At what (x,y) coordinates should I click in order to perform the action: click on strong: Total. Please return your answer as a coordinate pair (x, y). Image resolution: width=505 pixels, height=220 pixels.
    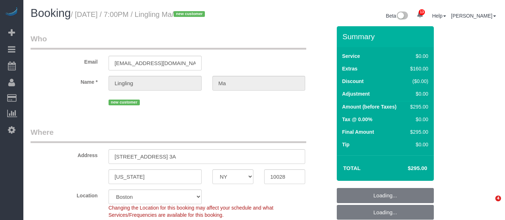
    Looking at the image, I should click on (352, 168).